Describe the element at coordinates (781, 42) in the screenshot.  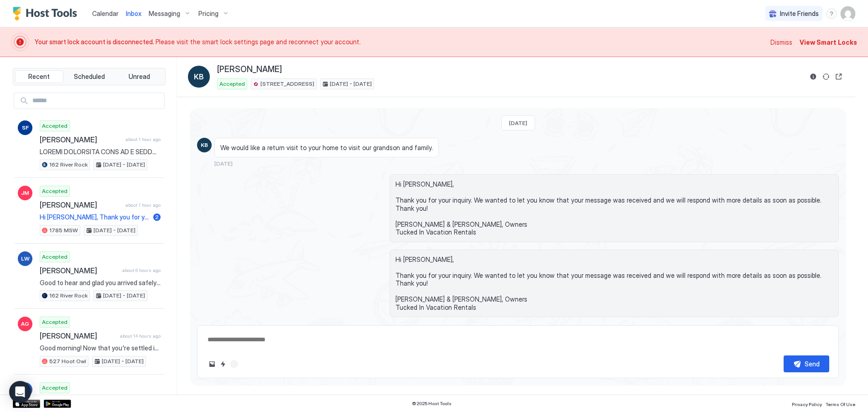
I see `div: Dismiss` at that location.